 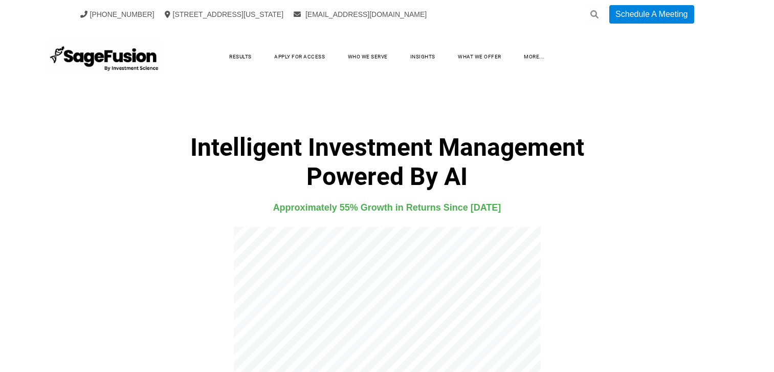 What do you see at coordinates (652, 14) in the screenshot?
I see `a: Schedule A Meeting` at bounding box center [652, 14].